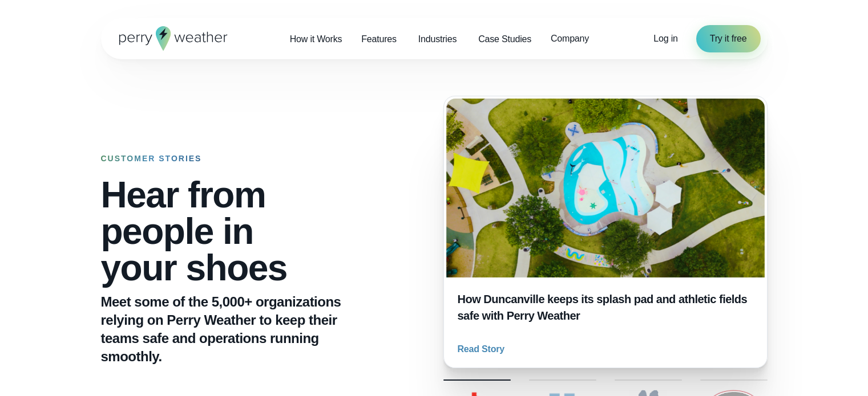 The image size is (868, 396). I want to click on strong: CUSTOMER STORIES, so click(151, 158).